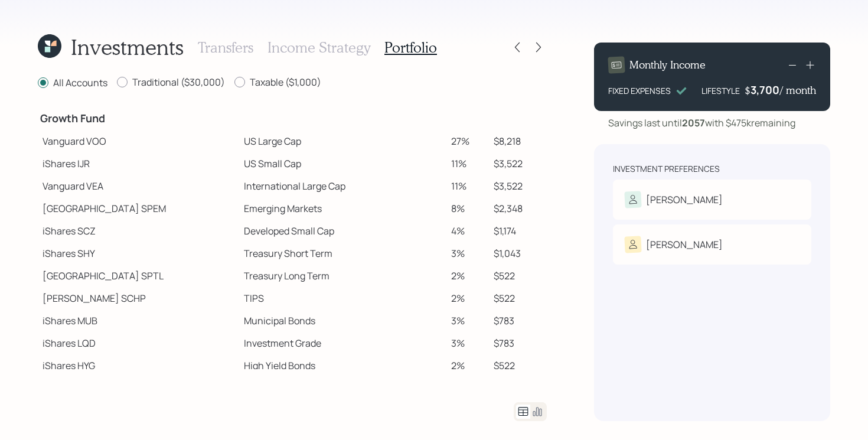 The width and height of the screenshot is (868, 440). What do you see at coordinates (518, 231) in the screenshot?
I see `td: $1,174` at bounding box center [518, 231].